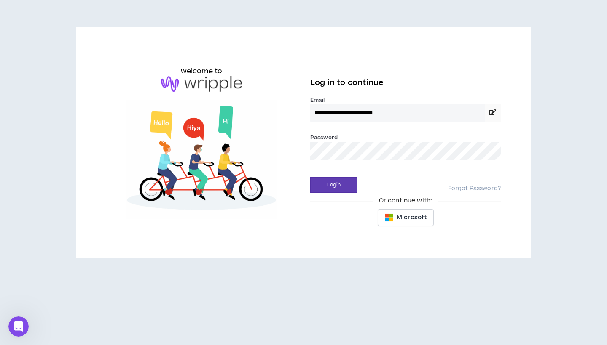  I want to click on span: Log in to continue, so click(347, 83).